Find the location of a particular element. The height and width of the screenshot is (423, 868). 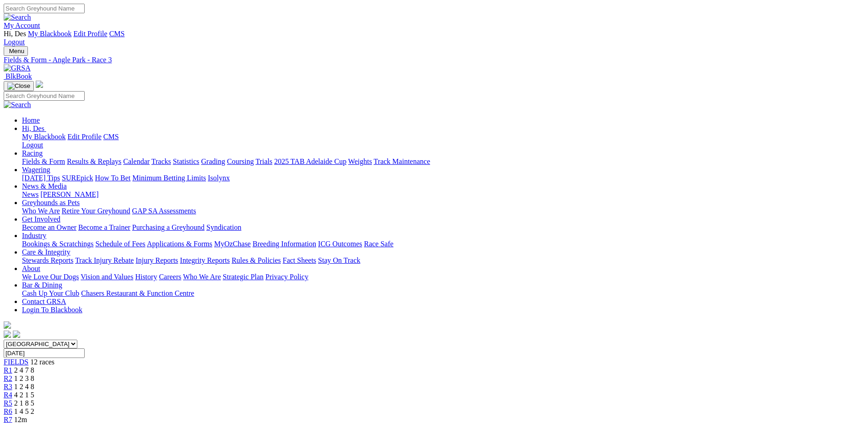

a: Purchasing a Greyhound is located at coordinates (168, 227).